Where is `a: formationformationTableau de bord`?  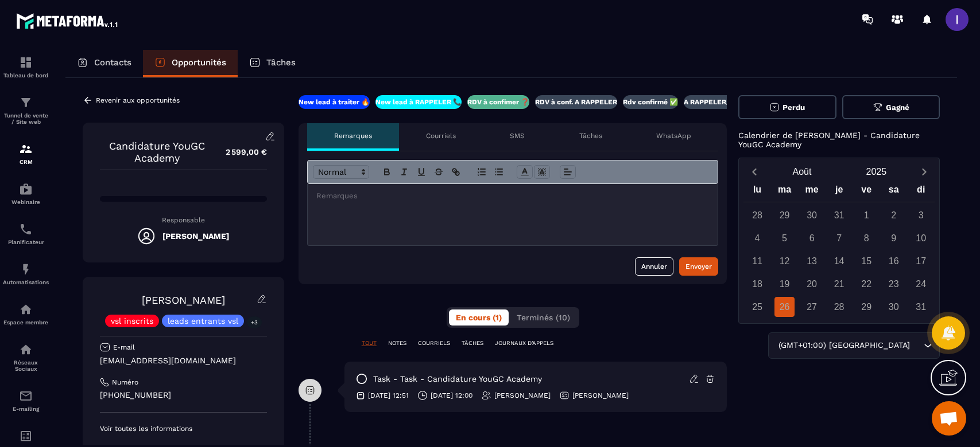
a: formationformationTableau de bord is located at coordinates (26, 67).